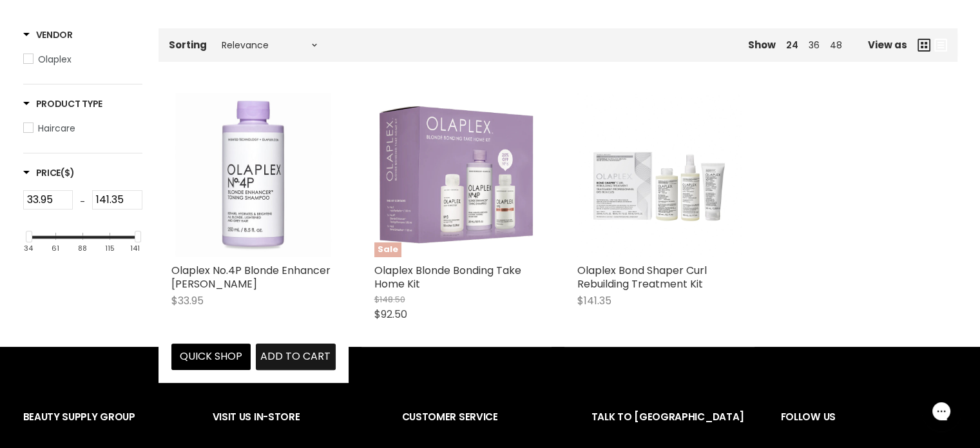  Describe the element at coordinates (82, 128) in the screenshot. I see `a: Haircare` at that location.